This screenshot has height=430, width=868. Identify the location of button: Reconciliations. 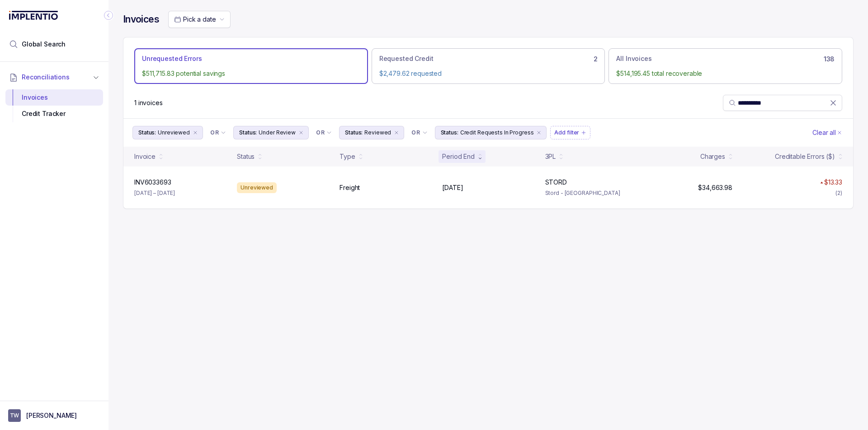
(54, 77).